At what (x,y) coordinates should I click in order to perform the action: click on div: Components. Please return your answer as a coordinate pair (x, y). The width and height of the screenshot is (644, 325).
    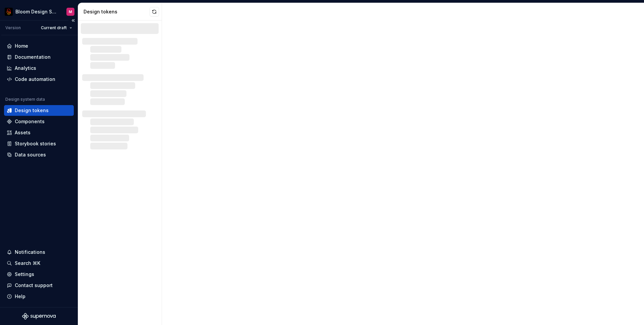
    Looking at the image, I should click on (29, 122).